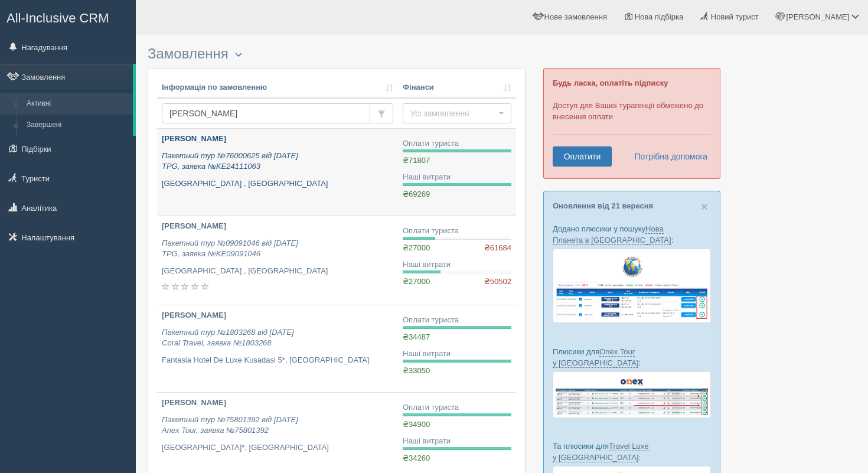 The height and width of the screenshot is (473, 868). I want to click on h3: Замовлення, so click(337, 54).